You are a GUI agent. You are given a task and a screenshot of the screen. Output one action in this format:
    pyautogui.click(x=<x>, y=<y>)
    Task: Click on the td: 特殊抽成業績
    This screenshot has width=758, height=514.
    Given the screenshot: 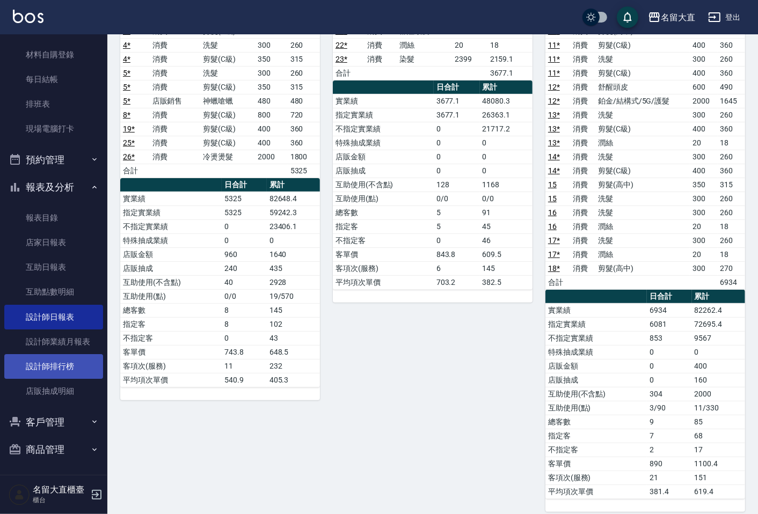 What is the action you would take?
    pyautogui.click(x=171, y=241)
    